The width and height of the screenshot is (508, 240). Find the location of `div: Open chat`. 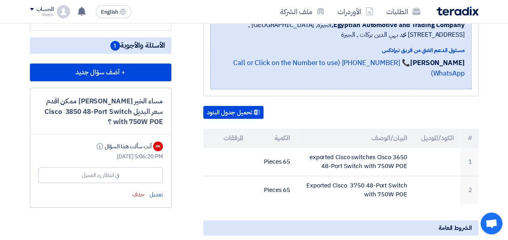

div: Open chat is located at coordinates (491, 223).